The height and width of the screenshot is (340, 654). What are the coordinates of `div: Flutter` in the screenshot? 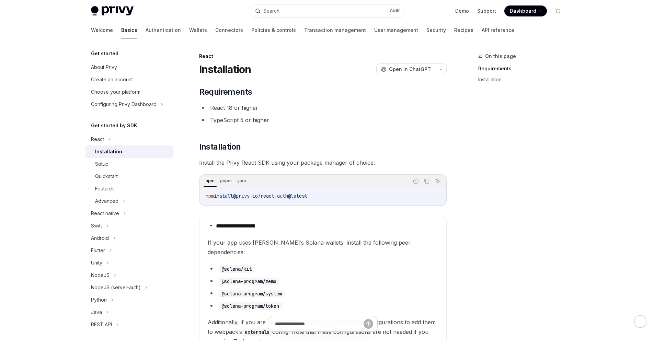 It's located at (98, 251).